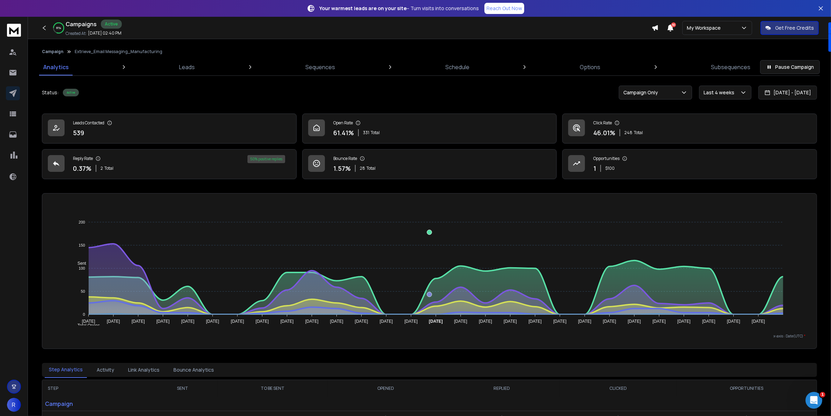 This screenshot has height=416, width=831. Describe the element at coordinates (320, 67) in the screenshot. I see `p: Sequences` at that location.